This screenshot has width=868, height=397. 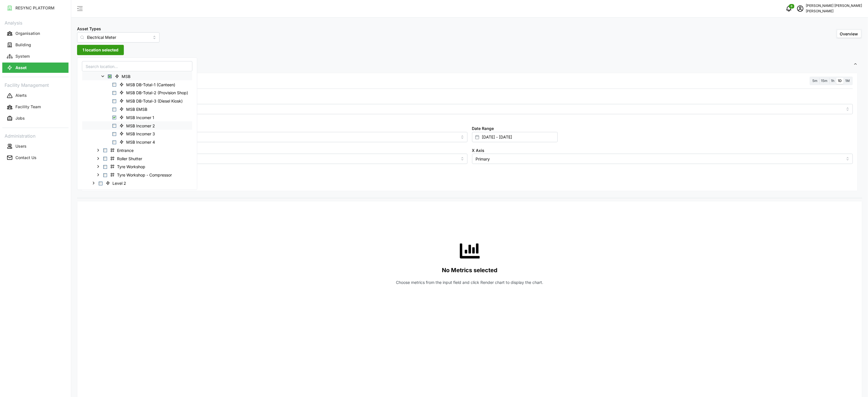 I want to click on span: Select MSB Incomer 4, so click(x=114, y=142).